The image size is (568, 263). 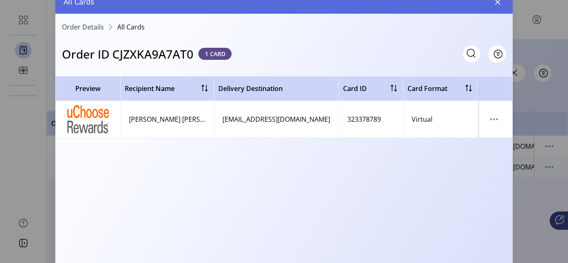 I want to click on div: Virtual, so click(x=422, y=119).